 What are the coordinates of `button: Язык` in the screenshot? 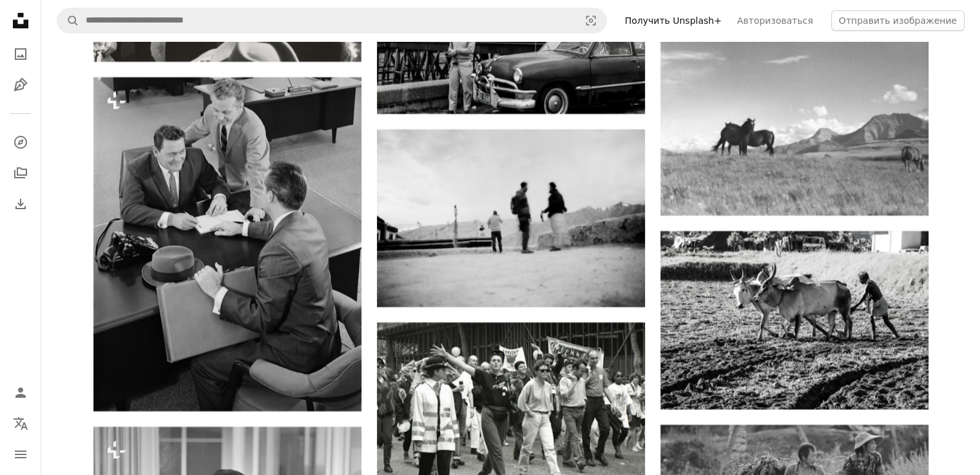 It's located at (20, 423).